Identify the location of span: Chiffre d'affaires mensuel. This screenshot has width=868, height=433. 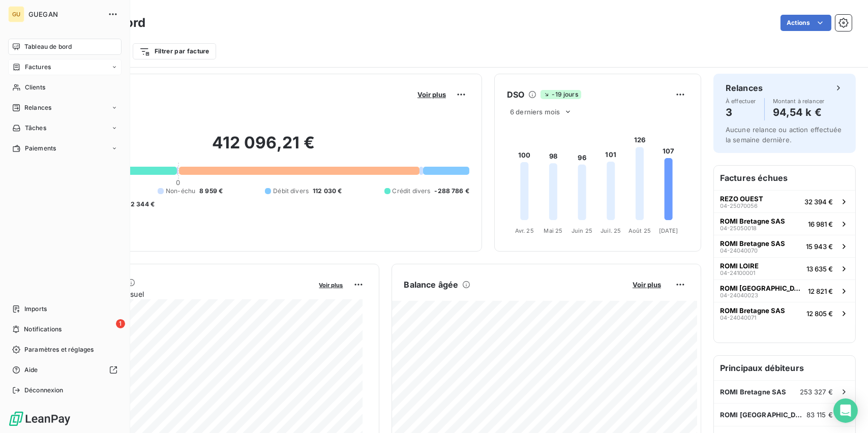
(184, 294).